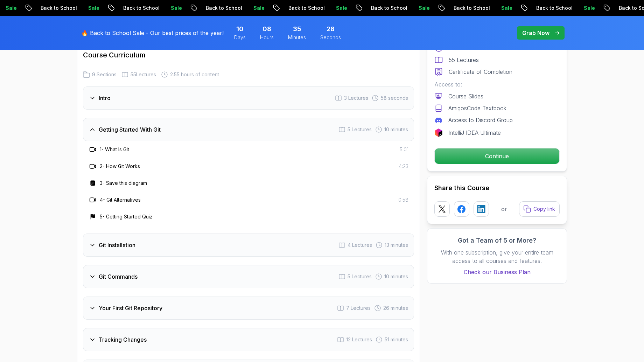  Describe the element at coordinates (497, 156) in the screenshot. I see `p: Continue` at that location.